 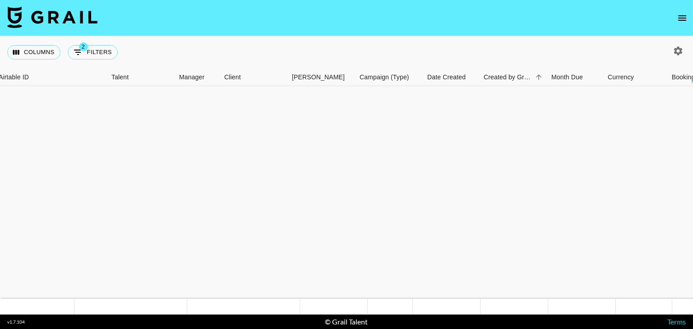 I want to click on div: © Grail Talent, so click(x=346, y=322).